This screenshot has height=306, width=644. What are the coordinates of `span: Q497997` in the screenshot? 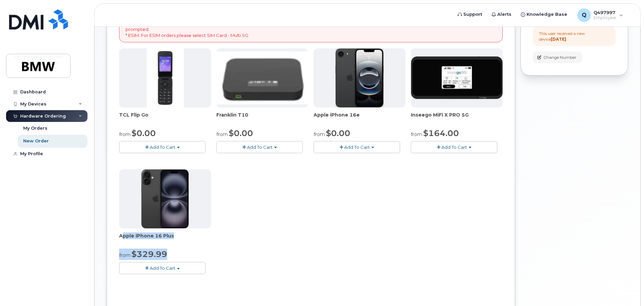 It's located at (605, 12).